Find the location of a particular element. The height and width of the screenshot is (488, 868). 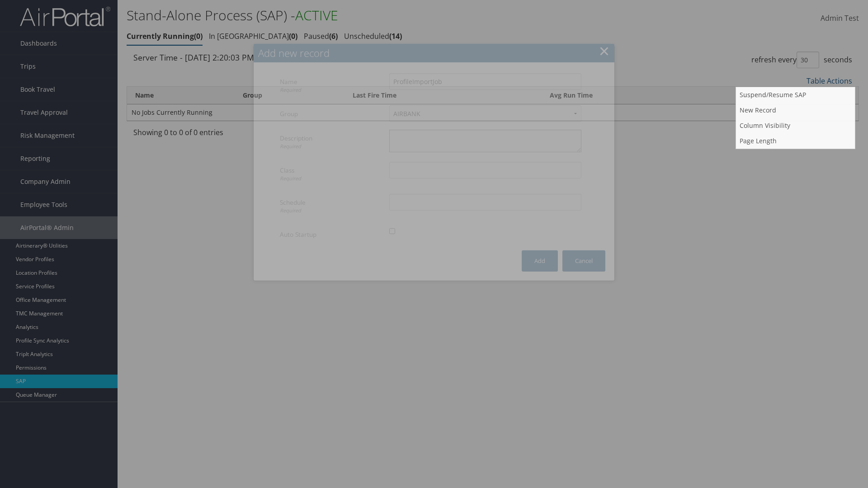

button: Cancel is located at coordinates (584, 261).